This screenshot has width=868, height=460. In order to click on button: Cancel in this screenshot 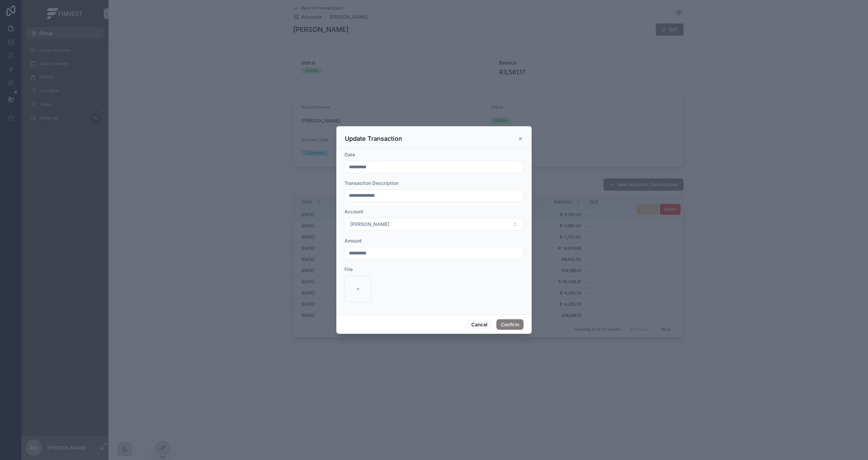, I will do `click(480, 325)`.